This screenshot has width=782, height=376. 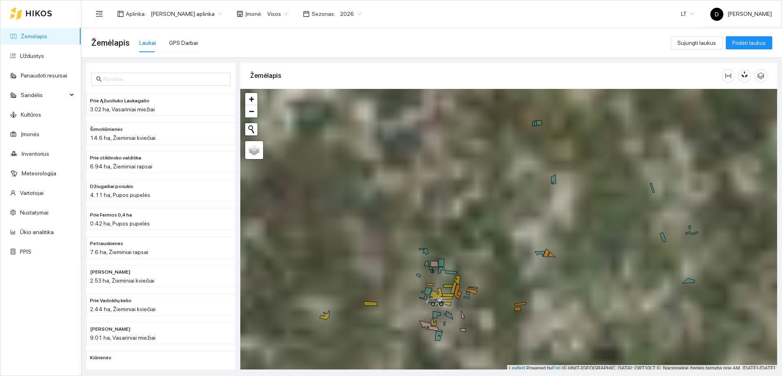 What do you see at coordinates (147, 43) in the screenshot?
I see `div: Laukai` at bounding box center [147, 43].